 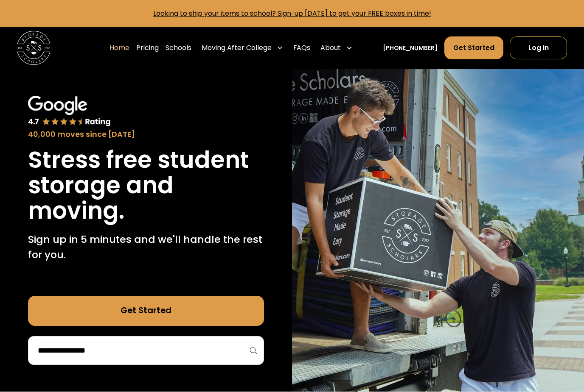 What do you see at coordinates (145, 185) in the screenshot?
I see `h1: Stress free student storage and moving.` at bounding box center [145, 185].